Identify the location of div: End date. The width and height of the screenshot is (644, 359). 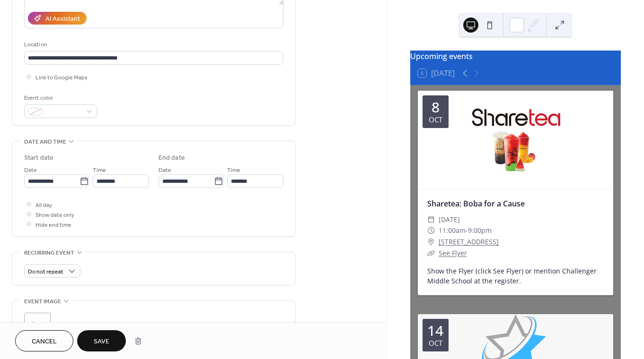
(172, 158).